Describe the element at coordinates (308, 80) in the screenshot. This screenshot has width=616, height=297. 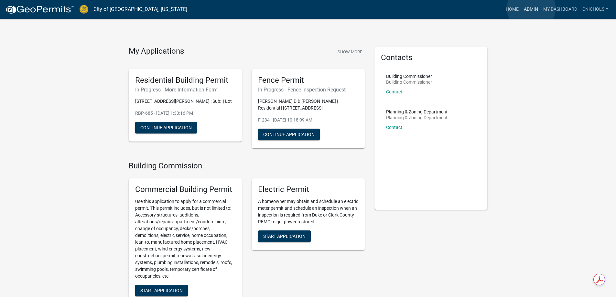
I see `h5: Fence Permit` at that location.